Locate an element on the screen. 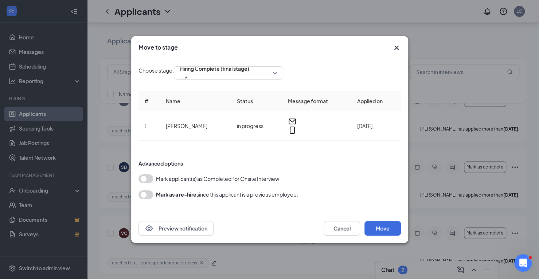  span: 1 is located at coordinates (146, 126).